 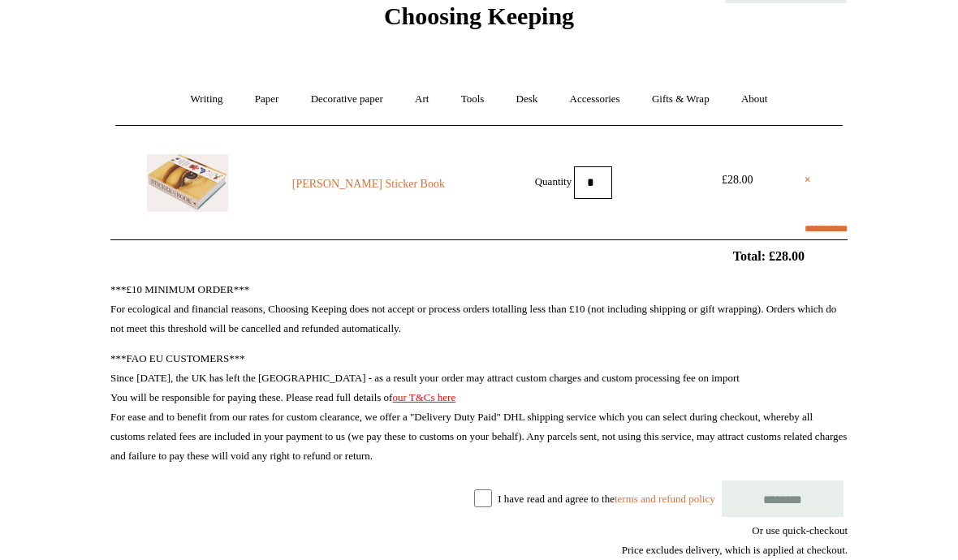 What do you see at coordinates (553, 180) in the screenshot?
I see `label: Quantity` at bounding box center [553, 180].